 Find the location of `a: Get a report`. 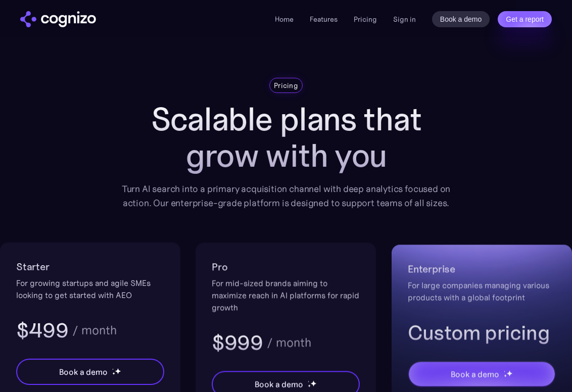

a: Get a report is located at coordinates (524, 19).